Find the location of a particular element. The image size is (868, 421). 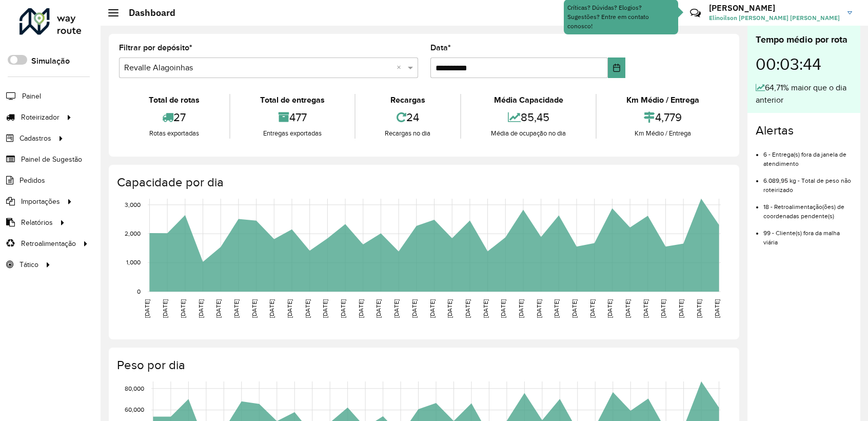

div: Total de entregas is located at coordinates (293, 100).